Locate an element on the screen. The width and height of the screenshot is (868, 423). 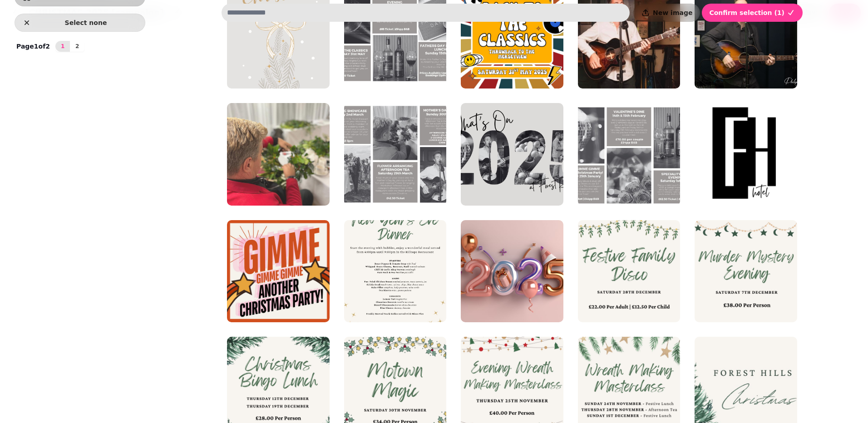
img: 2025.png is located at coordinates (512, 271).